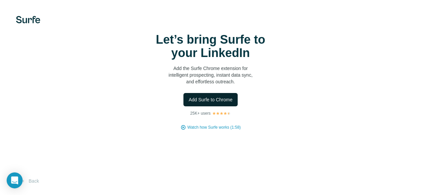  Describe the element at coordinates (28, 20) in the screenshot. I see `img: Surfe's logo` at that location.